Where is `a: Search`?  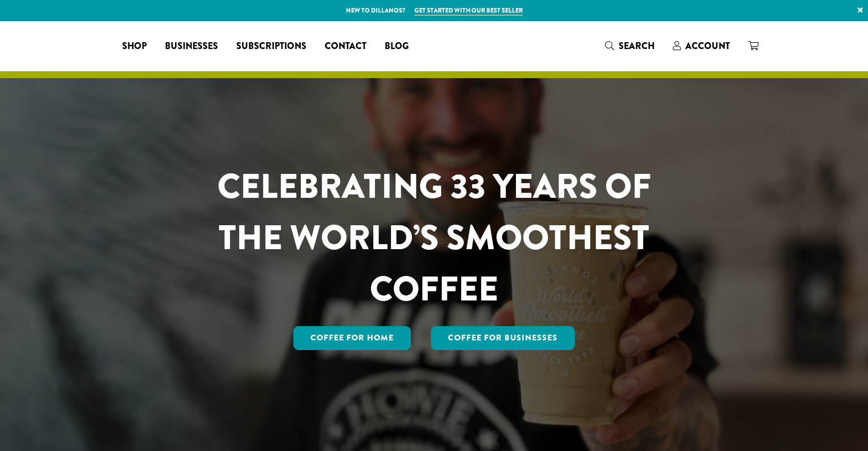 a: Search is located at coordinates (629, 45).